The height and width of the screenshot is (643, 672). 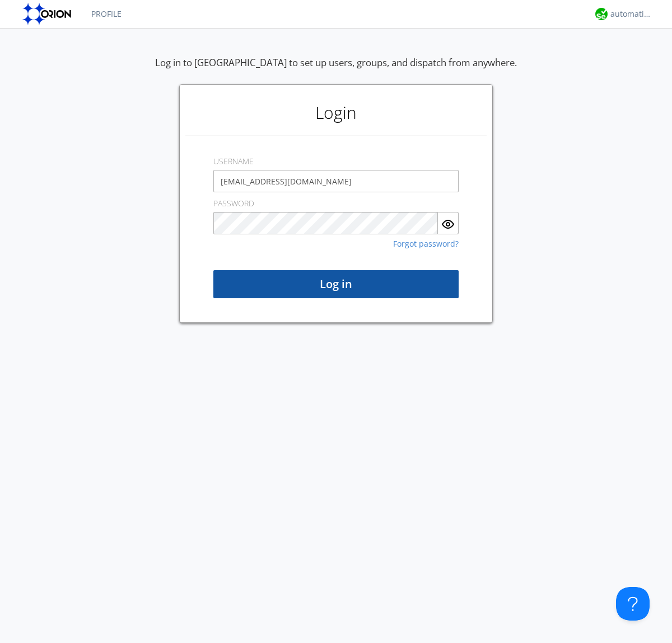 I want to click on input: Password, so click(x=325, y=223).